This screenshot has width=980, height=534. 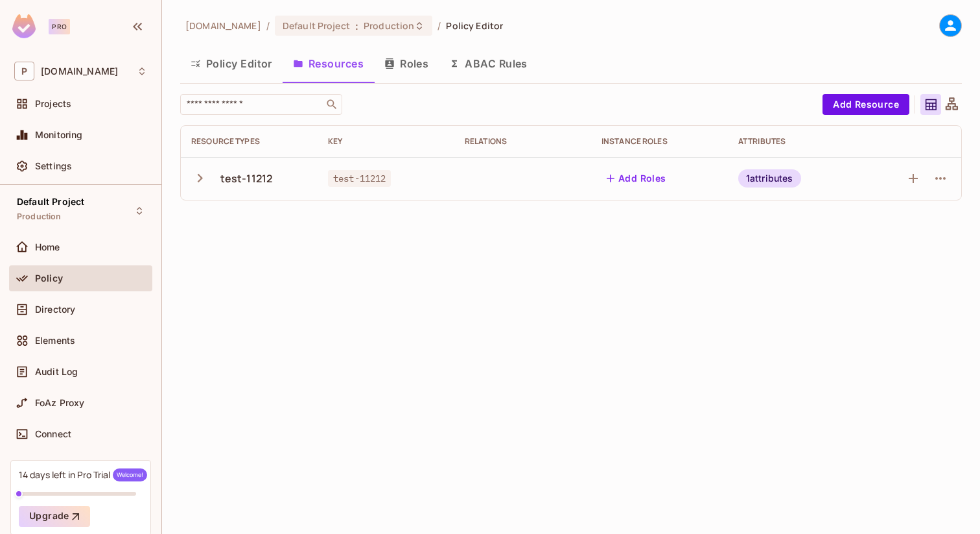 I want to click on div: Relations, so click(x=523, y=141).